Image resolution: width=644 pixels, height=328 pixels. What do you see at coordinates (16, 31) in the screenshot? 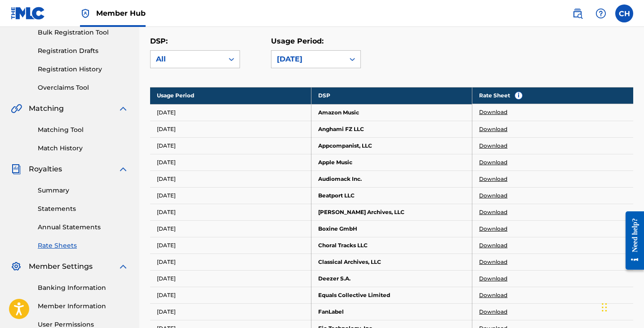
I see `div: Need help?` at bounding box center [16, 31].